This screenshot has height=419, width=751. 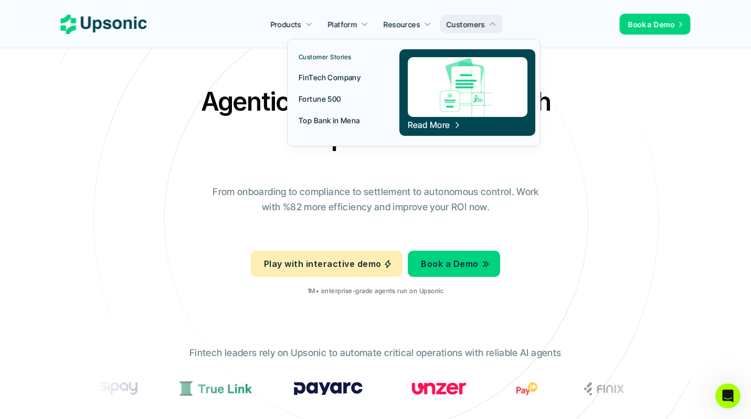 What do you see at coordinates (402, 24) in the screenshot?
I see `p: Resources` at bounding box center [402, 24].